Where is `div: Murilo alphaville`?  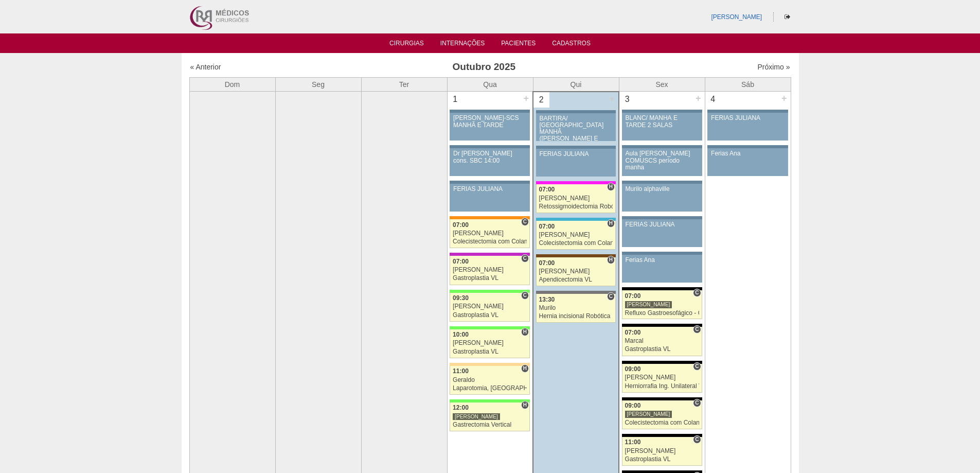
div: Murilo alphaville is located at coordinates (662, 189).